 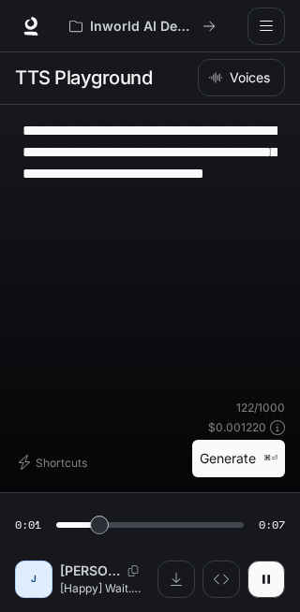 What do you see at coordinates (54, 463) in the screenshot?
I see `button: Shortcuts` at bounding box center [54, 463].